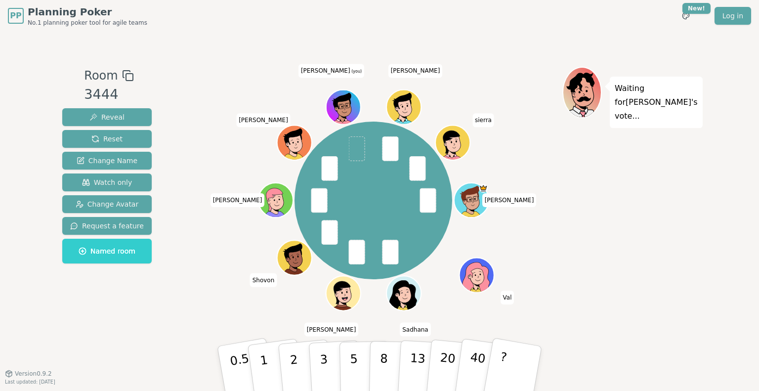  What do you see at coordinates (107, 204) in the screenshot?
I see `button: Change Avatar` at bounding box center [107, 204].